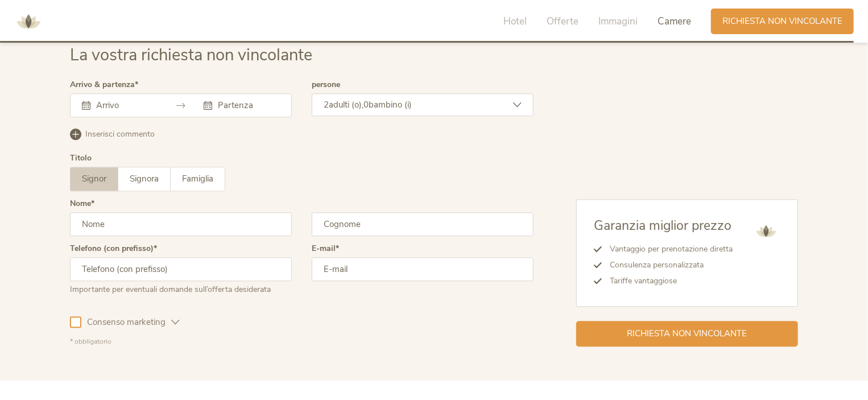  I want to click on span: La vostra richiesta non vincolante, so click(191, 54).